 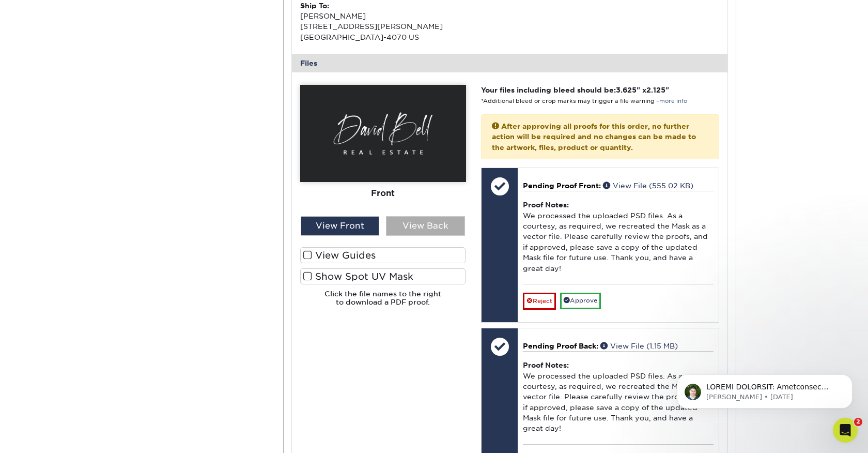 I want to click on strong: After approving all proofs for this order, no further action will be required and no changes can ..., so click(x=593, y=137).